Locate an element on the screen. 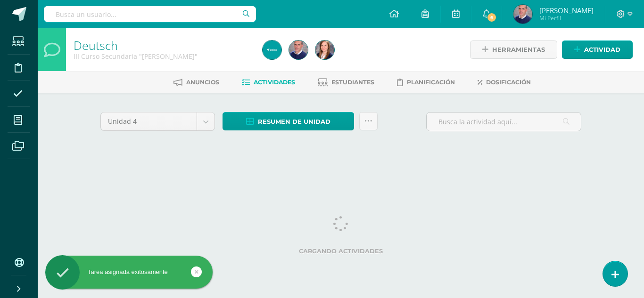 This screenshot has height=298, width=644. a: Deutsch is located at coordinates (95, 45).